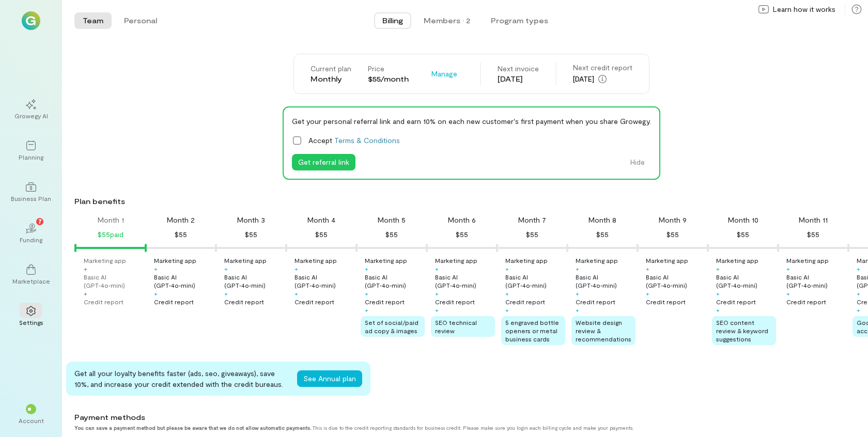  Describe the element at coordinates (31, 199) in the screenshot. I see `div: Business Plan` at that location.